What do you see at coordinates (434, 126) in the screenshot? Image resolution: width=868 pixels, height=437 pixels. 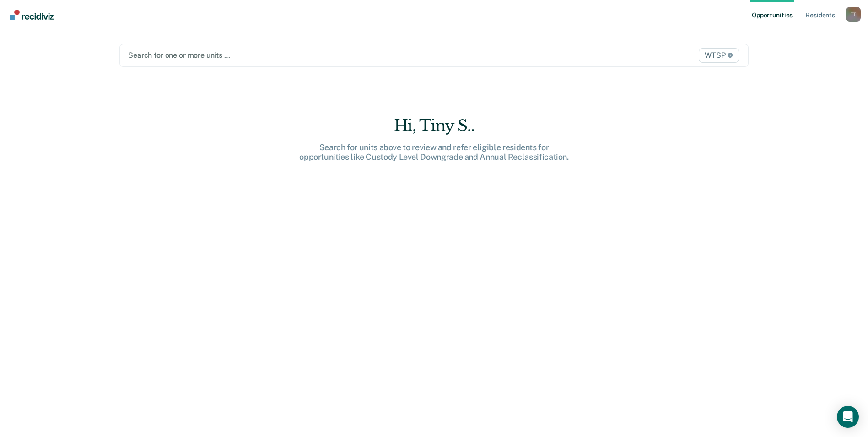 I see `div: Hi, Tiny S..` at bounding box center [434, 126].